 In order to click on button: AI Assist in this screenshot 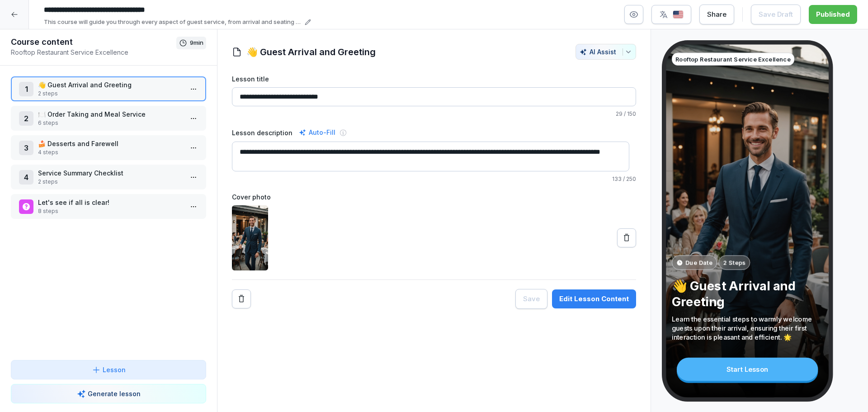, I will do `click(606, 52)`.